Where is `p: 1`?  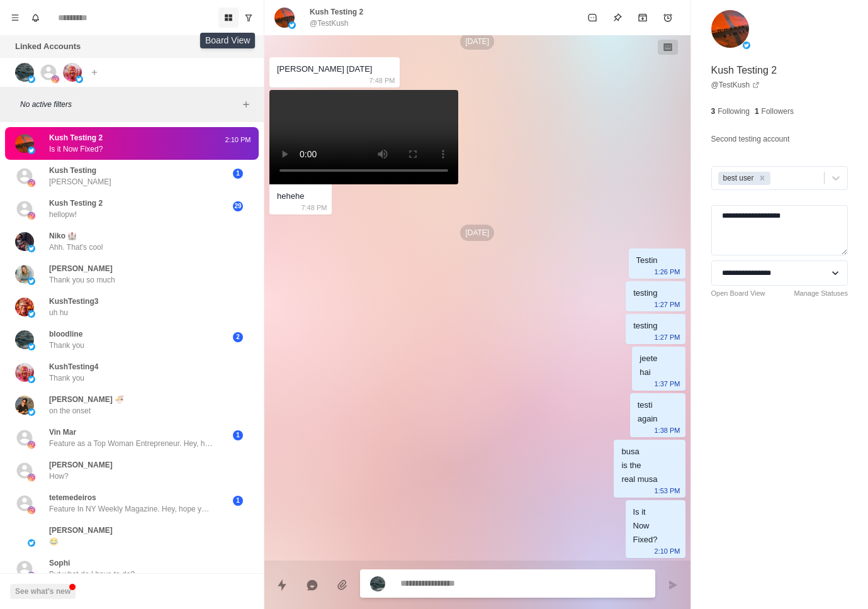 p: 1 is located at coordinates (756, 111).